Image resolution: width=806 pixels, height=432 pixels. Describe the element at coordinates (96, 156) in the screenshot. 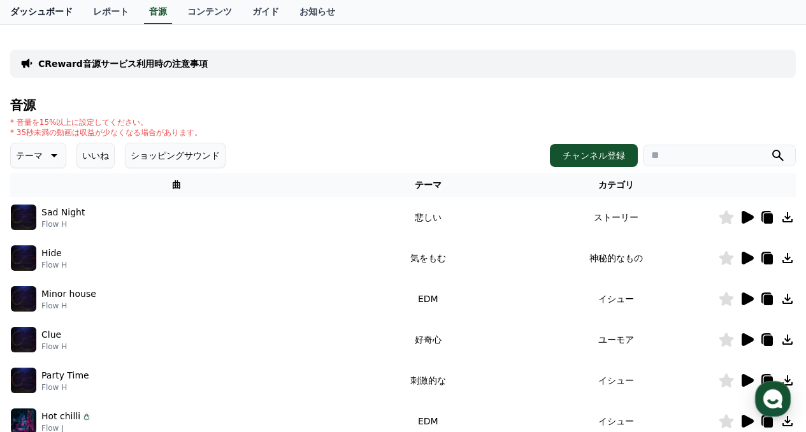

I see `button: いいね` at that location.